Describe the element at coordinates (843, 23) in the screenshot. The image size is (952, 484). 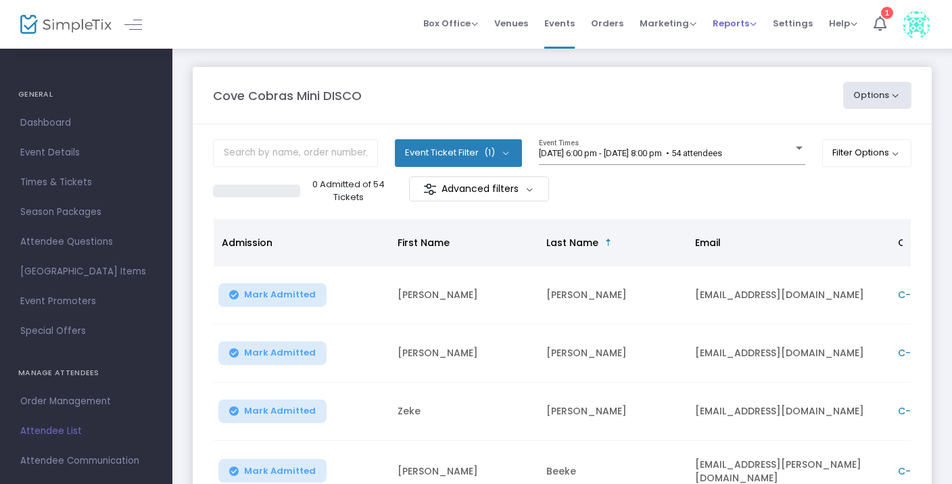
I see `span: Help` at that location.